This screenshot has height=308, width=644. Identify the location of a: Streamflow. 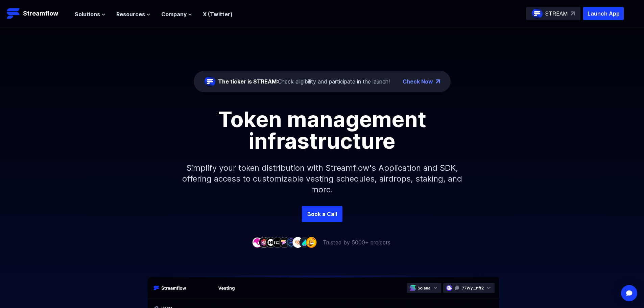
(37, 13).